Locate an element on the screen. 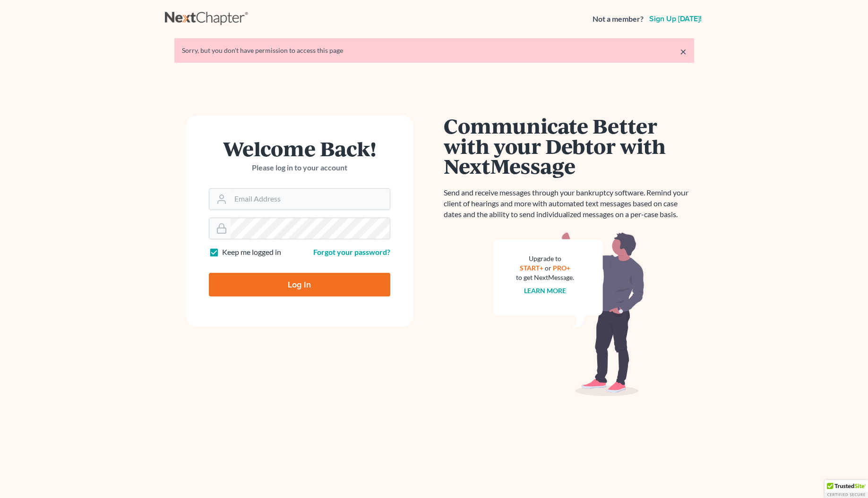  label: Keep me logged in is located at coordinates (251, 252).